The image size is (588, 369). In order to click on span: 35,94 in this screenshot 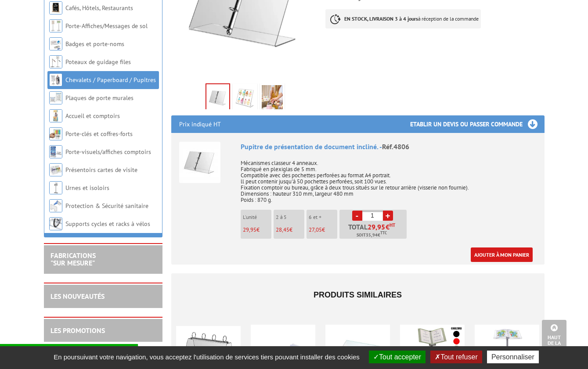, I will do `click(372, 235)`.